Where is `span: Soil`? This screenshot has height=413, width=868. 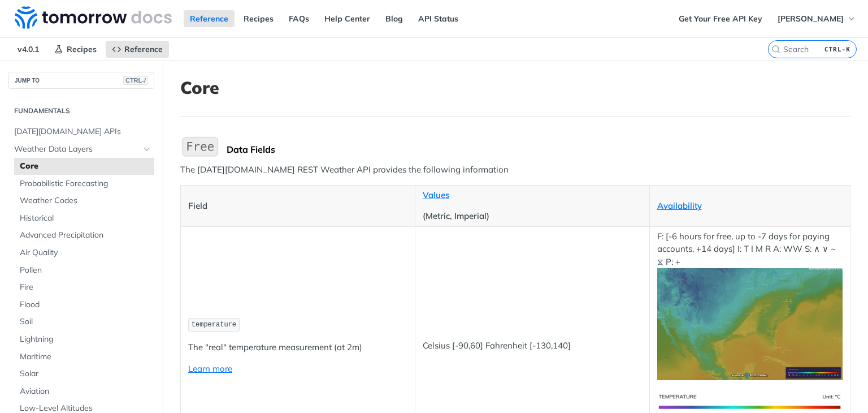 span: Soil is located at coordinates (86, 322).